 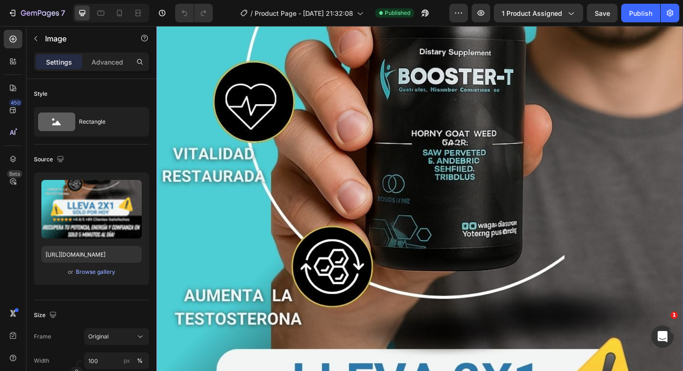 What do you see at coordinates (95, 272) in the screenshot?
I see `button: Browse gallery` at bounding box center [95, 272].